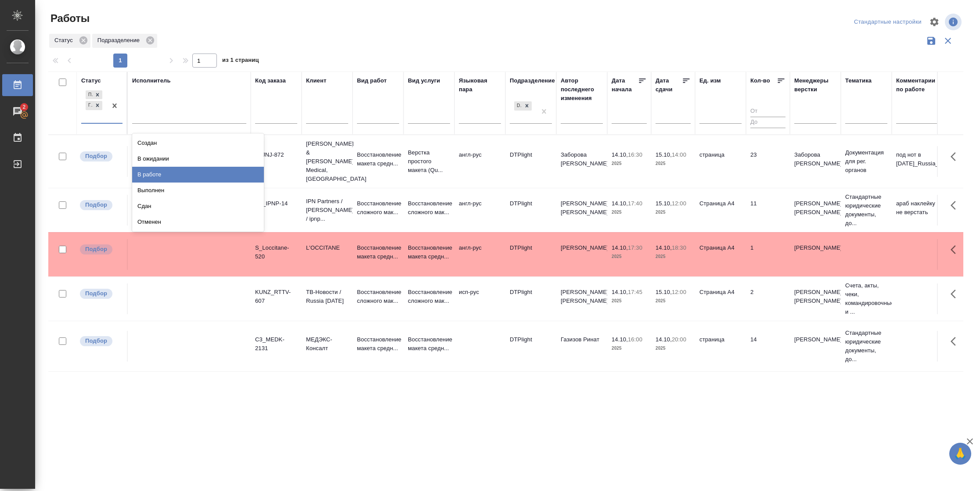 The width and height of the screenshot is (980, 491). Describe the element at coordinates (276, 252) in the screenshot. I see `div: S_Loccitane-520` at that location.